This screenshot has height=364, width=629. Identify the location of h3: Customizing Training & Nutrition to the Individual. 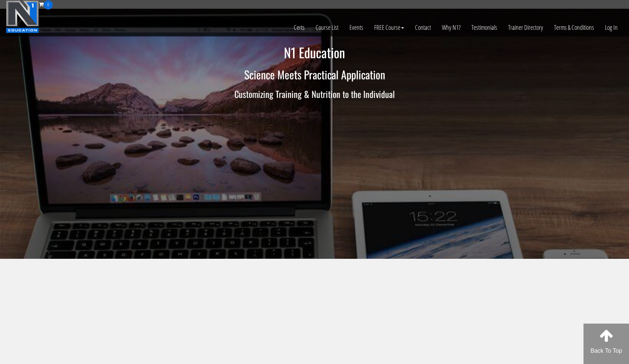
(315, 94).